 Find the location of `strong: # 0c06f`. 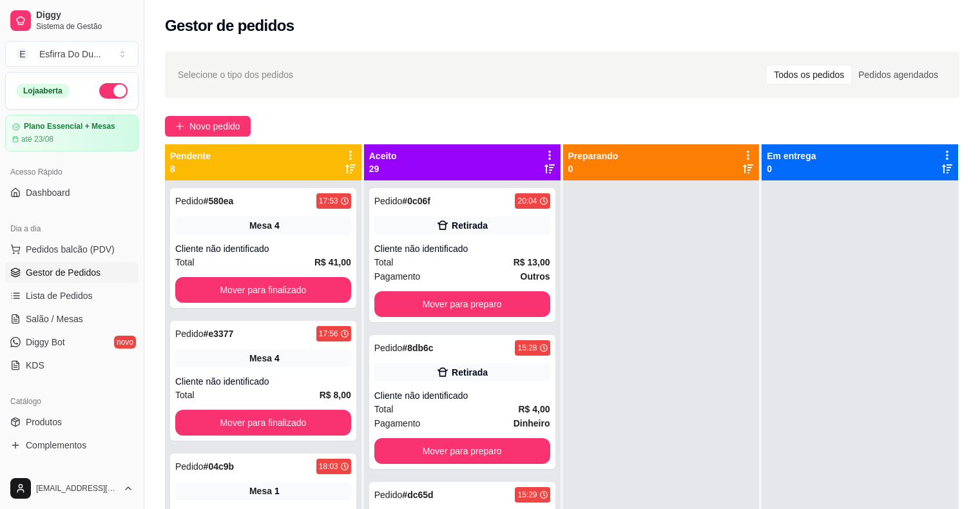

strong: # 0c06f is located at coordinates (416, 200).